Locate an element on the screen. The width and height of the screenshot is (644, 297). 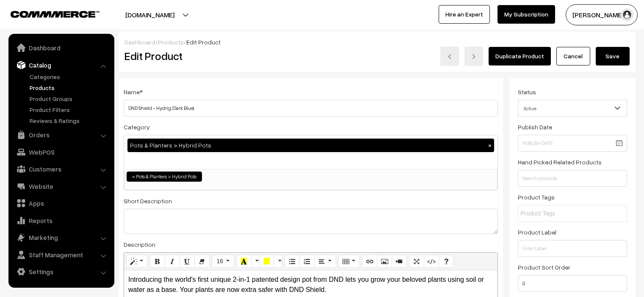
input: Publish Date is located at coordinates (572, 143).